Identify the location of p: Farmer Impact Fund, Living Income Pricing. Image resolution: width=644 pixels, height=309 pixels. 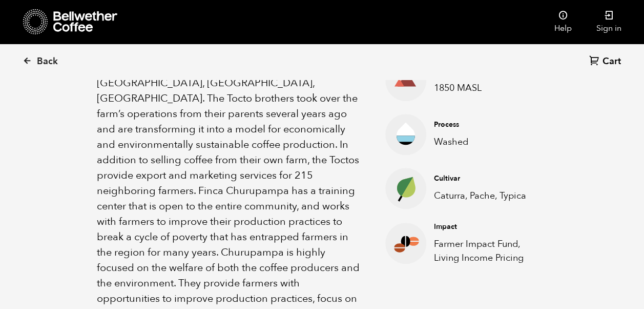
(482, 250).